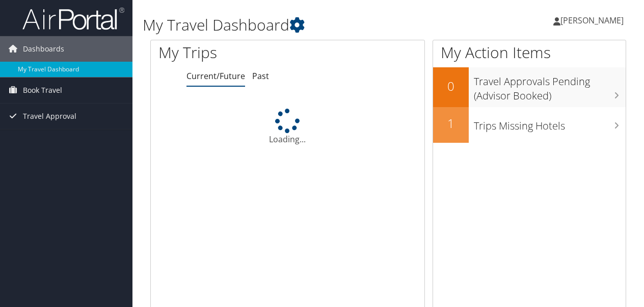 The image size is (644, 307). I want to click on h3: Trips Missing Hotels, so click(550, 124).